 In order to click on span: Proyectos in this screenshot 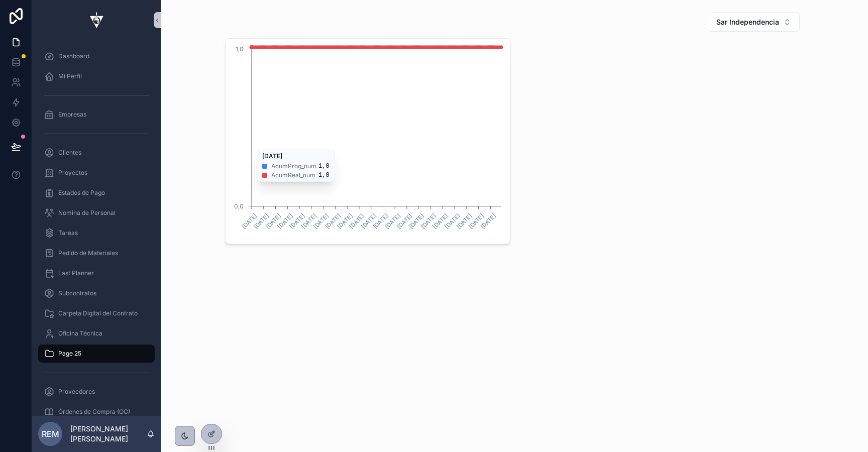, I will do `click(73, 173)`.